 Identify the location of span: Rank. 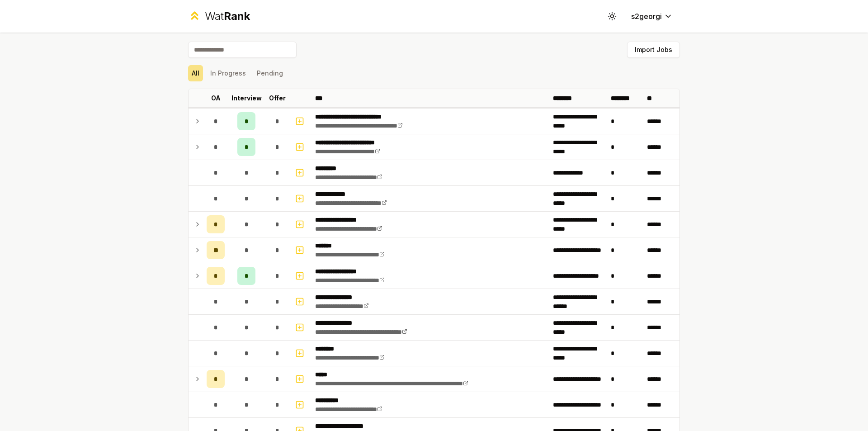
(237, 16).